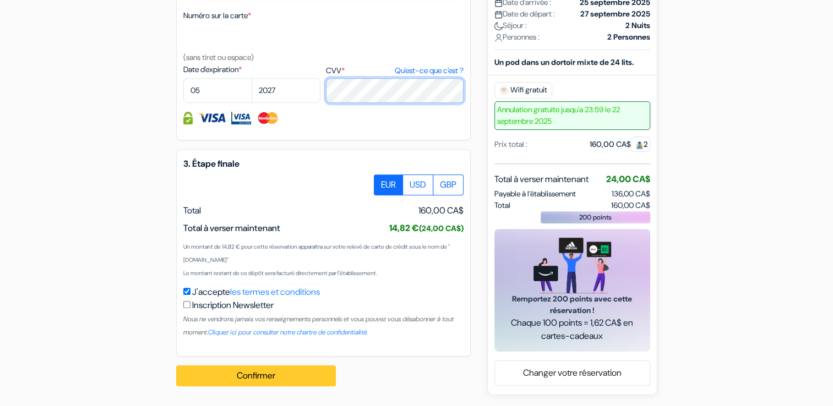  What do you see at coordinates (212, 118) in the screenshot?
I see `img: Visa` at bounding box center [212, 118].